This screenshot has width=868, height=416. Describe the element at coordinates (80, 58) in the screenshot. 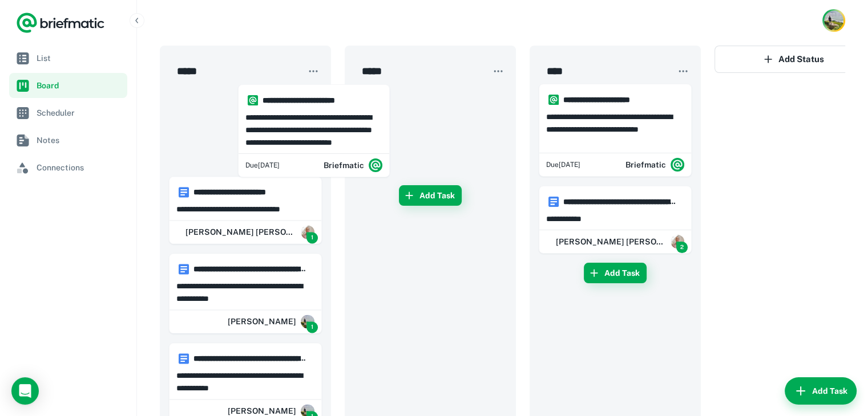

I see `span: List` at that location.